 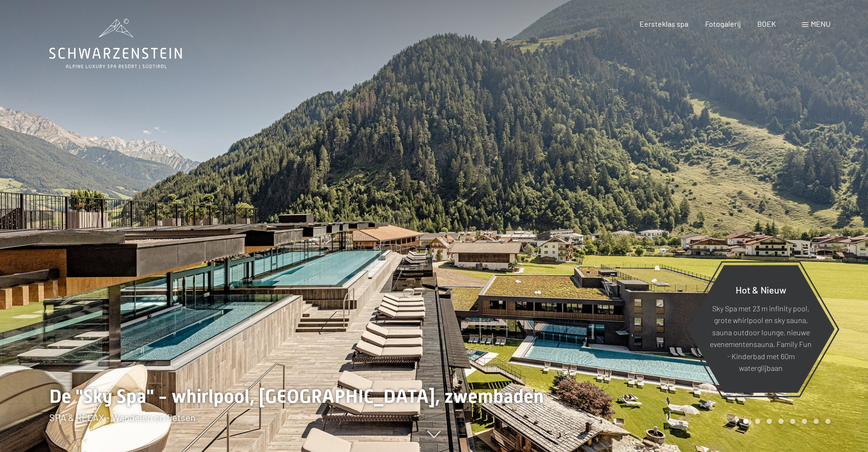 I want to click on div: Carrousel Pagina 8, so click(x=827, y=421).